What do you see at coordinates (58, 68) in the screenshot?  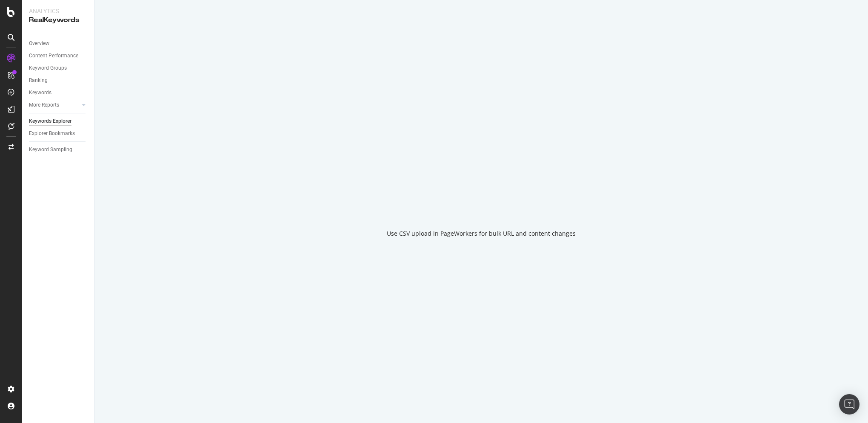 I see `a: Keyword Groups` at bounding box center [58, 68].